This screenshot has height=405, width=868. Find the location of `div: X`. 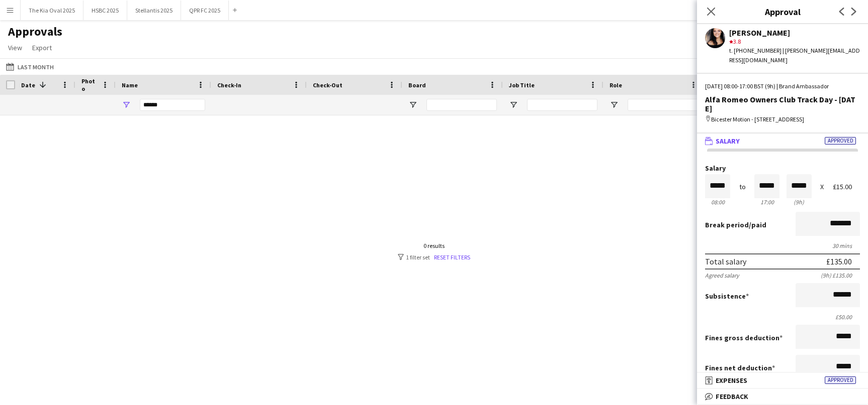

div: X is located at coordinates (822, 187).